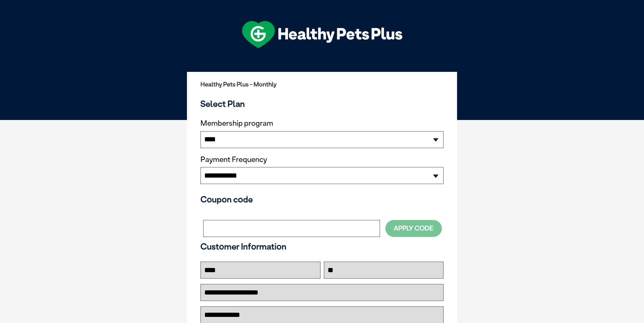 The height and width of the screenshot is (323, 644). I want to click on label: Membership program, so click(322, 123).